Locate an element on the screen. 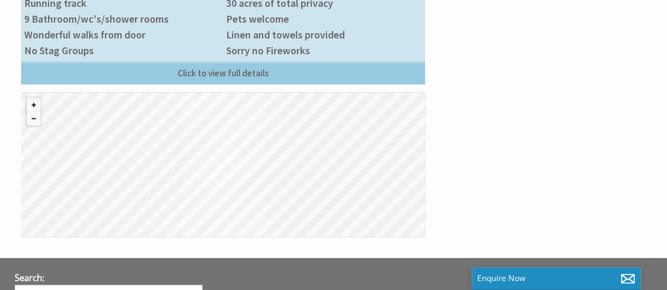 This screenshot has height=290, width=667. button: Zoom in is located at coordinates (34, 105).